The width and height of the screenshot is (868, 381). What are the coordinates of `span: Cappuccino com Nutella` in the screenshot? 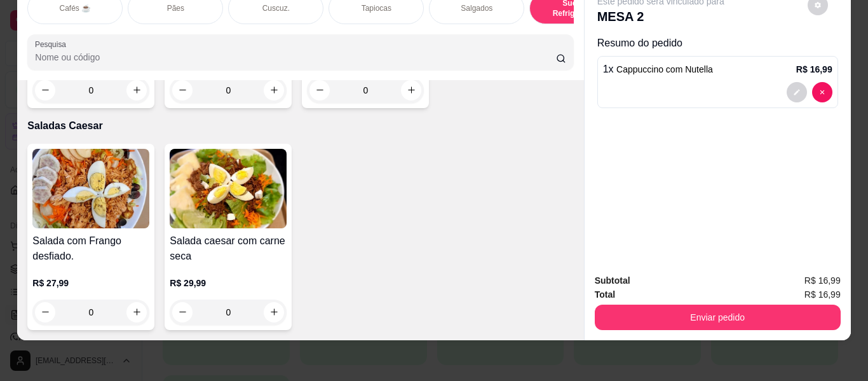 It's located at (665, 69).